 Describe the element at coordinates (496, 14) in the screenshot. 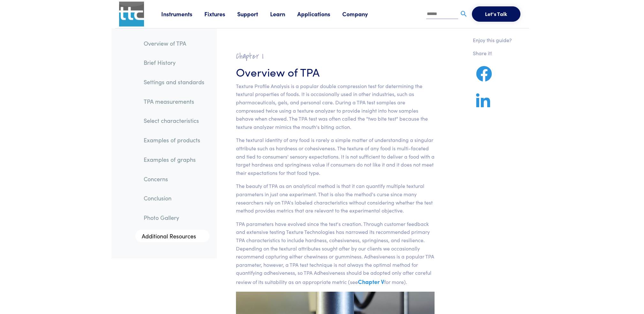

I see `button: Let's Talk` at that location.